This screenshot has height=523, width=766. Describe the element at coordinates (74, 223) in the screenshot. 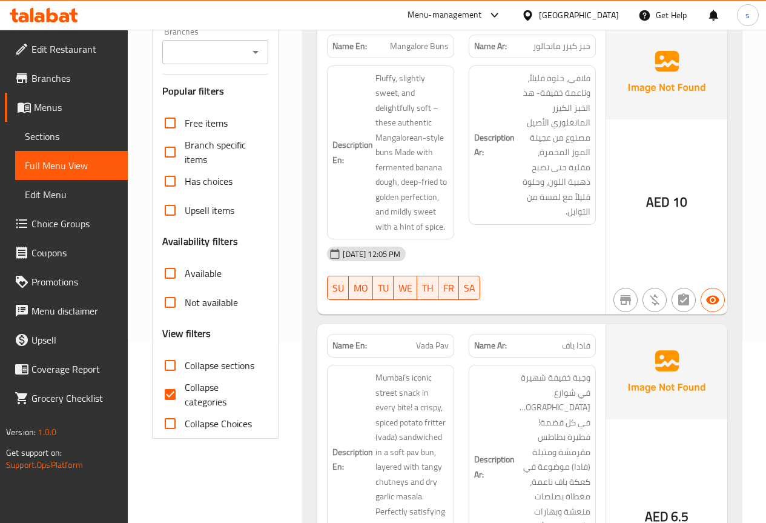

I see `span: Choice Groups` at that location.